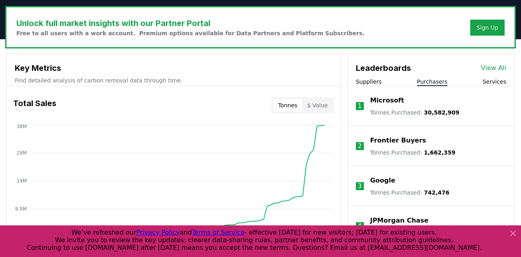 The image size is (521, 257). Describe the element at coordinates (487, 28) in the screenshot. I see `button: Sign Up` at that location.